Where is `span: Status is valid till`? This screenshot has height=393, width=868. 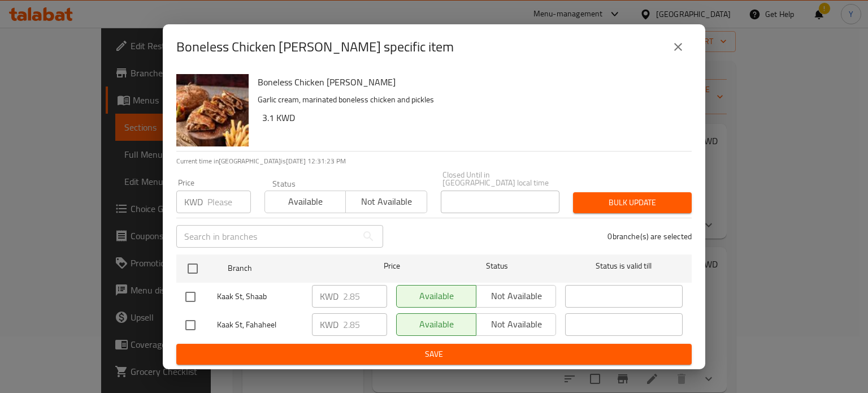 span: Status is valid till is located at coordinates (623, 266).